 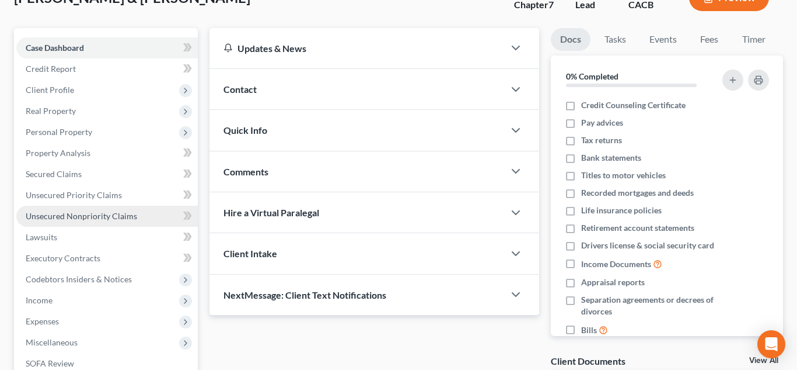 I want to click on span: Miscellaneous, so click(x=51, y=341).